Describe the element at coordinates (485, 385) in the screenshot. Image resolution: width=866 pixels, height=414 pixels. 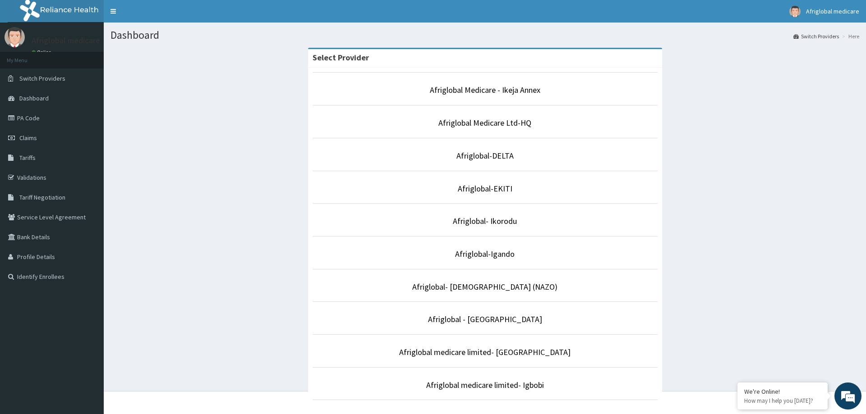
I see `a: Afriglobal medicare limited- Igbobi` at that location.